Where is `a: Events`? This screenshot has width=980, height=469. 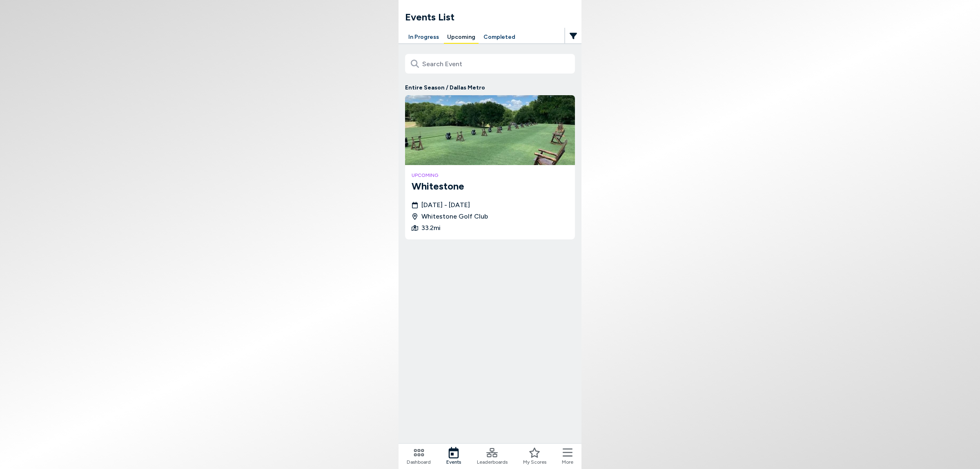 a: Events is located at coordinates (454, 456).